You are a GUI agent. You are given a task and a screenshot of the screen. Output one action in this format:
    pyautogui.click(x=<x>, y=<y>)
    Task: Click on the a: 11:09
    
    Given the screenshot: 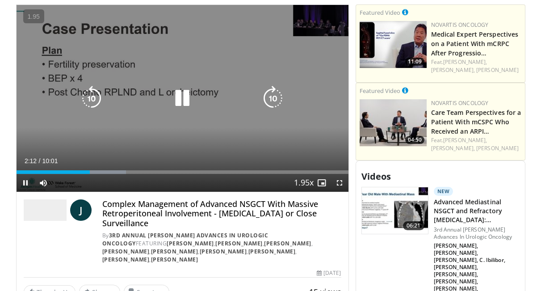 What is the action you would take?
    pyautogui.click(x=393, y=44)
    